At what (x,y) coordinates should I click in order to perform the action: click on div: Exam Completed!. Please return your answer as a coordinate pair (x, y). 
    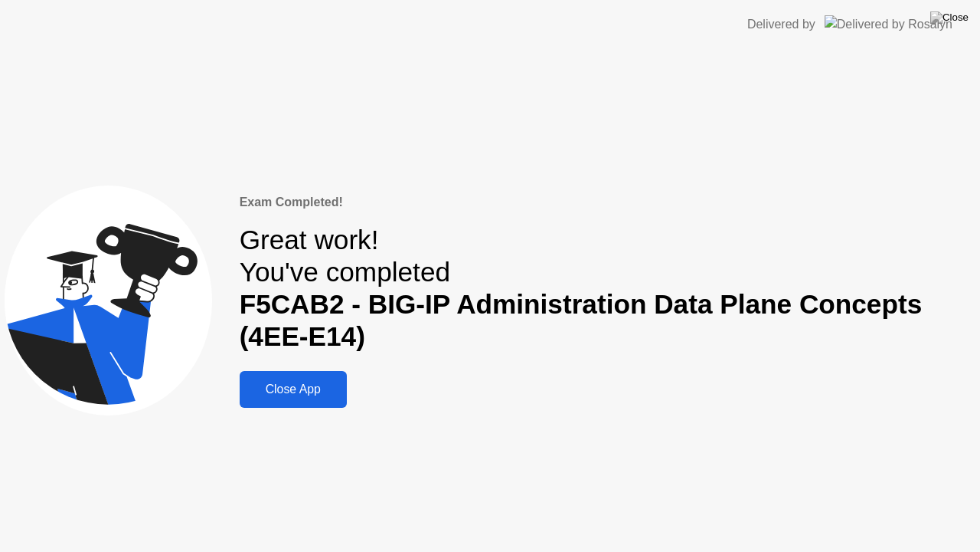
    Looking at the image, I should click on (607, 203).